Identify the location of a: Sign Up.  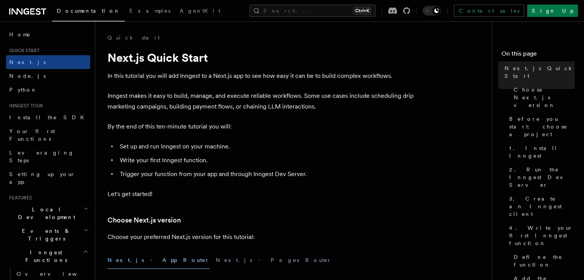
(553, 11).